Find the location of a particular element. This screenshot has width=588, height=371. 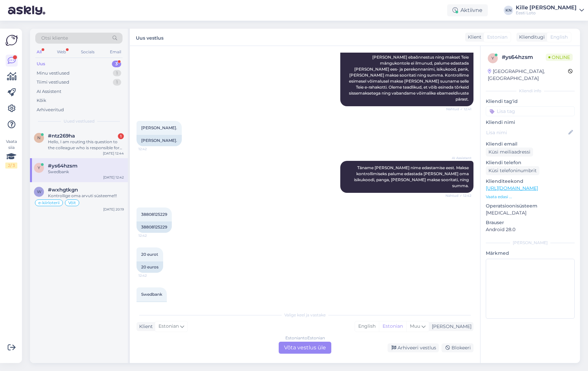

span: Online is located at coordinates (559, 57).